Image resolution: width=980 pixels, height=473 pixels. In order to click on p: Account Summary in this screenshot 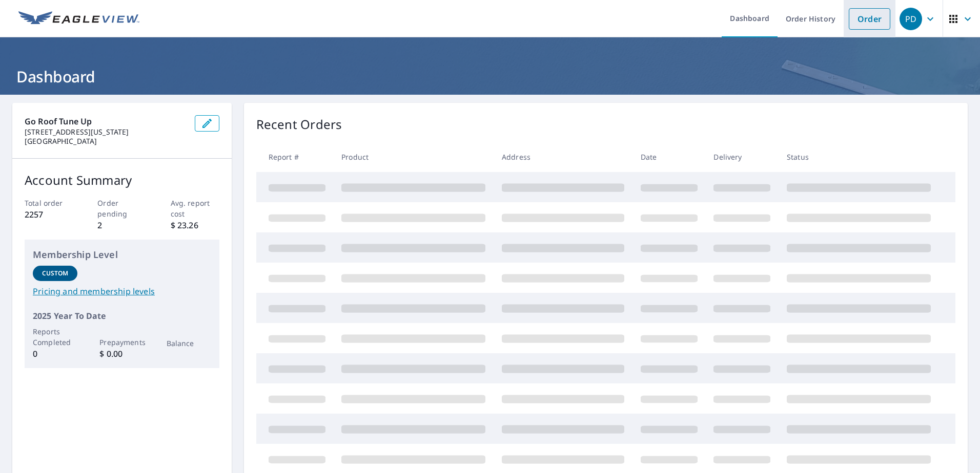, I will do `click(122, 180)`.